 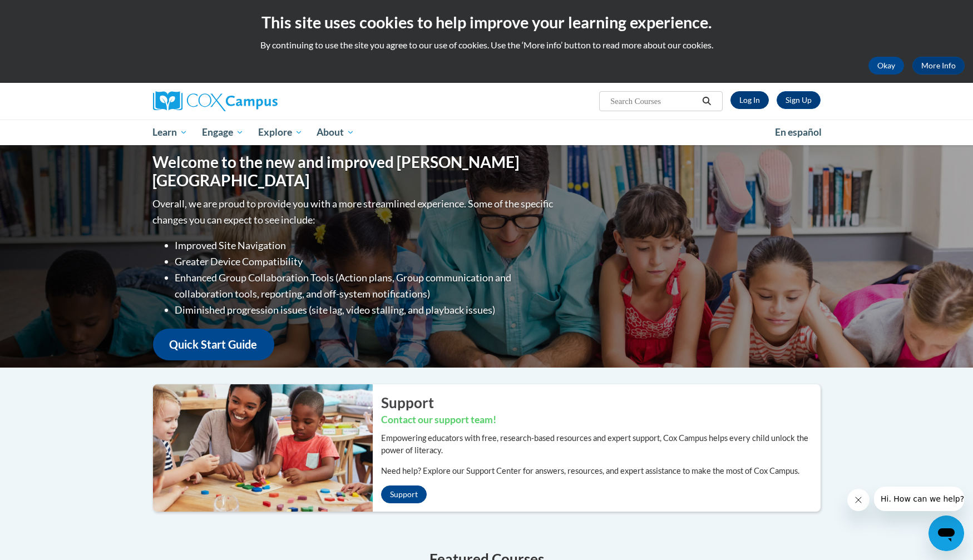 I want to click on a: Register, so click(x=798, y=100).